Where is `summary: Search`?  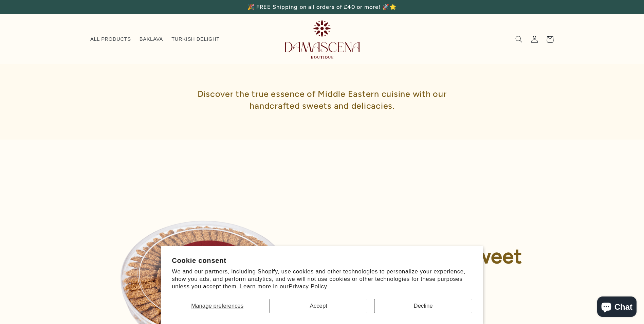
summary: Search is located at coordinates (518, 39).